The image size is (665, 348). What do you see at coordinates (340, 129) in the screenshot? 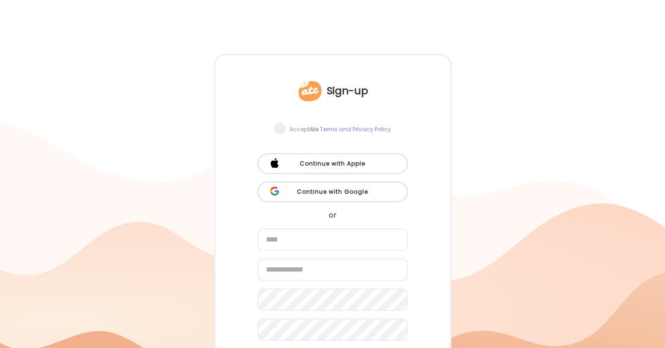
I see `div: Accept` at bounding box center [340, 129].